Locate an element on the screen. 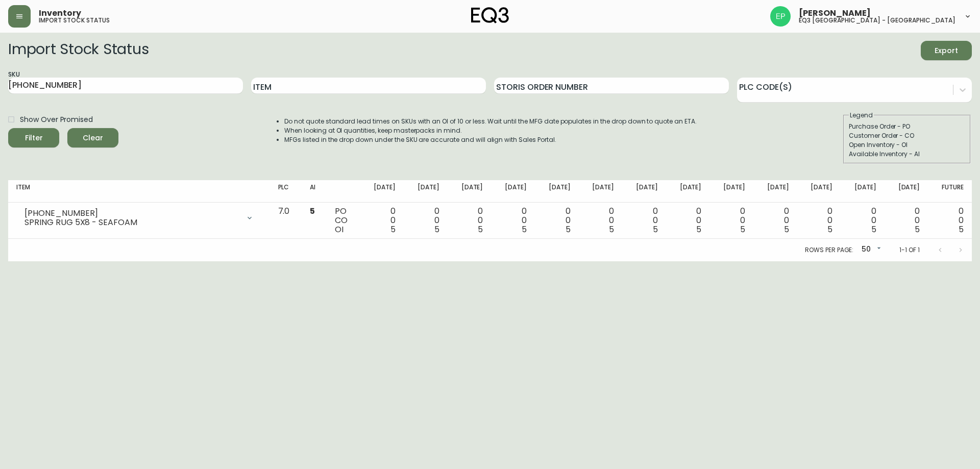 Image resolution: width=980 pixels, height=469 pixels. div: SPRING RUG 5X8 - SEAFOAM is located at coordinates (132, 223).